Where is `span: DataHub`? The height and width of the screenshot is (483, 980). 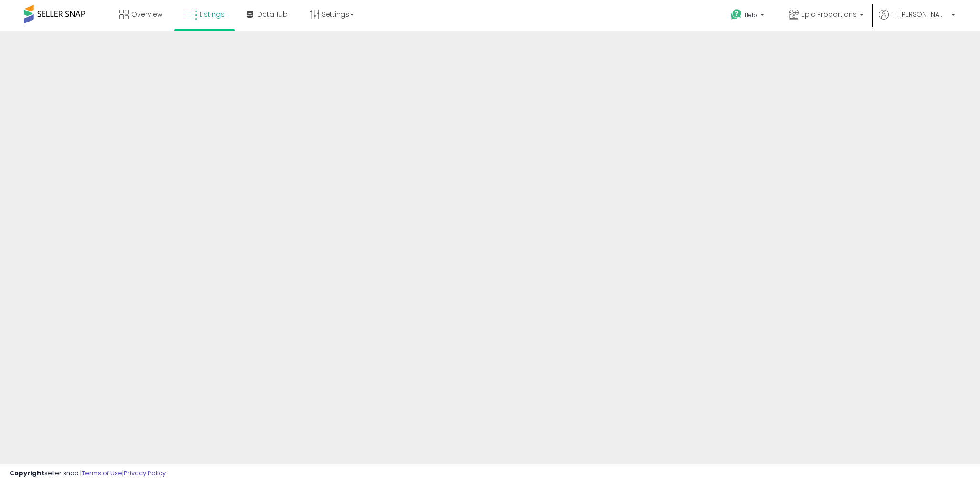 span: DataHub is located at coordinates (272, 15).